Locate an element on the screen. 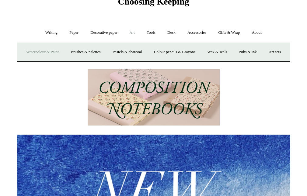  img: 202302 Composition ledgers.jpg__PID:69722ee6-fa44-49dd-a067-31375e5d54ec is located at coordinates (154, 97).